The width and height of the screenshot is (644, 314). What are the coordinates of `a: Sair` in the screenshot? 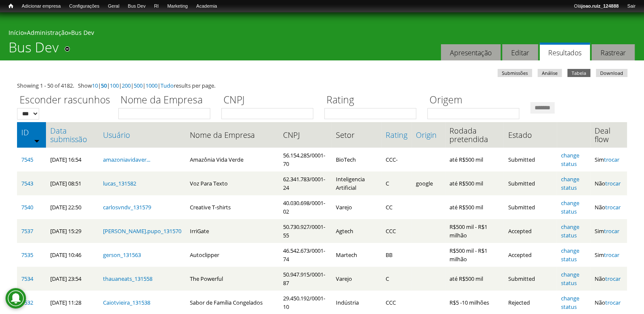 It's located at (631, 7).